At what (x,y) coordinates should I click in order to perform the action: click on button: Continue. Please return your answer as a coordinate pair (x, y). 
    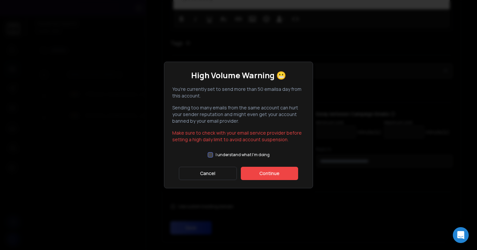
    Looking at the image, I should click on (269, 173).